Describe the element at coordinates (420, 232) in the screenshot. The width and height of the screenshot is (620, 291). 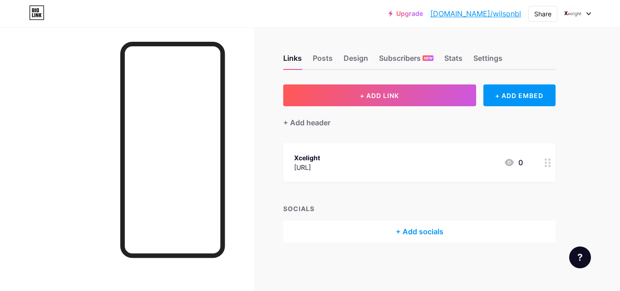
I see `div: + Add socials` at that location.